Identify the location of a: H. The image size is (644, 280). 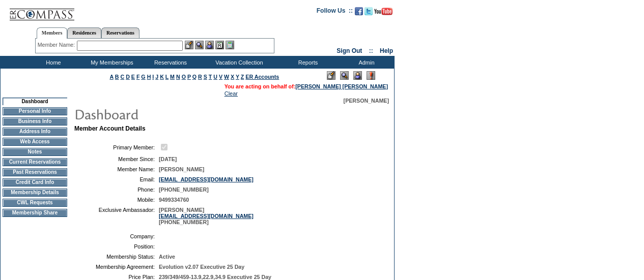
(149, 77).